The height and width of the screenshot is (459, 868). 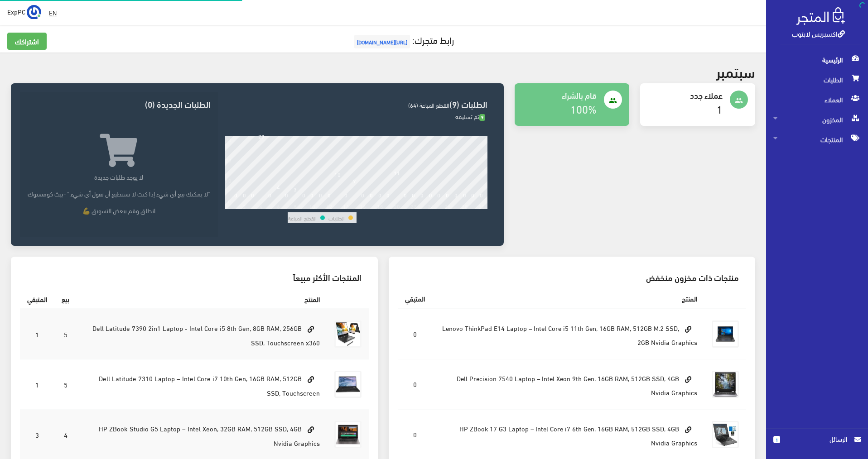 I want to click on p: انطلق وقم ببعض التسويق 💪, so click(x=119, y=210).